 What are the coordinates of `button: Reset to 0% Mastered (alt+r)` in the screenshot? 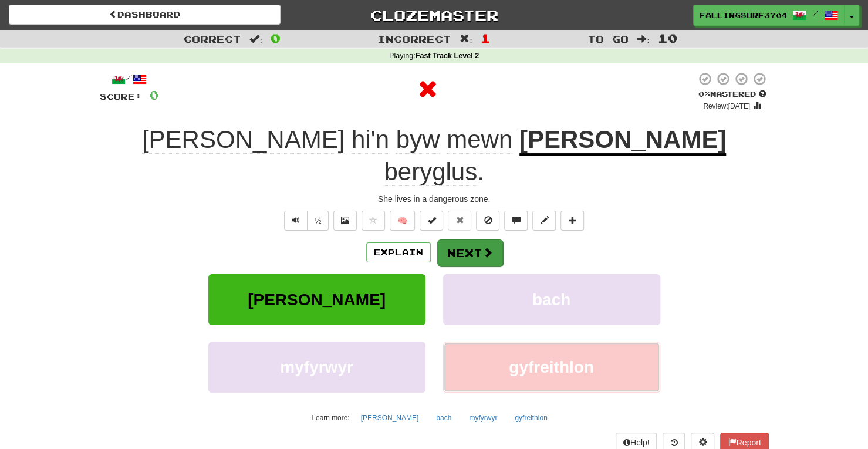 It's located at (460, 221).